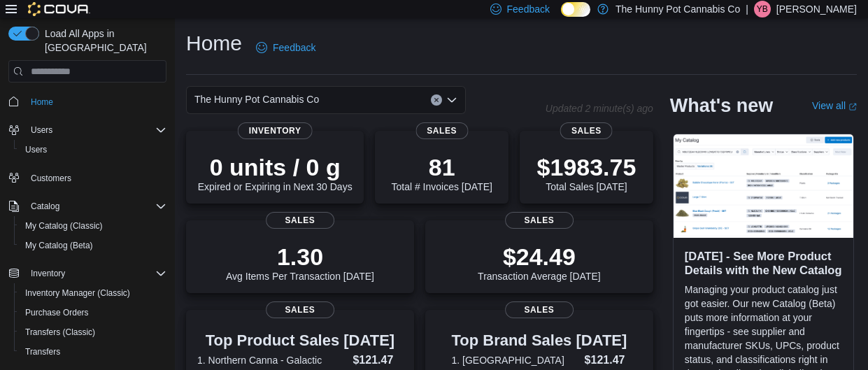 Image resolution: width=868 pixels, height=370 pixels. I want to click on div: Expired or Expiring in Next 30 Days, so click(275, 173).